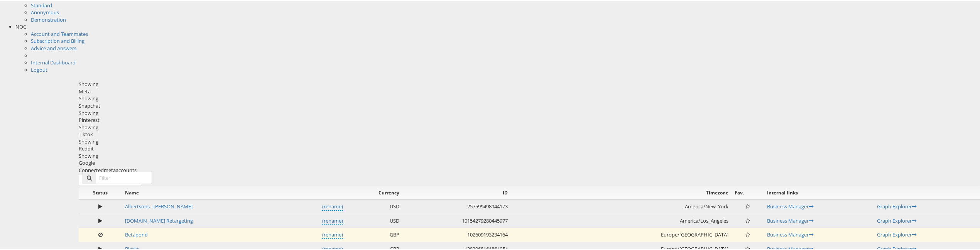  Describe the element at coordinates (621, 192) in the screenshot. I see `th: Timezone` at that location.